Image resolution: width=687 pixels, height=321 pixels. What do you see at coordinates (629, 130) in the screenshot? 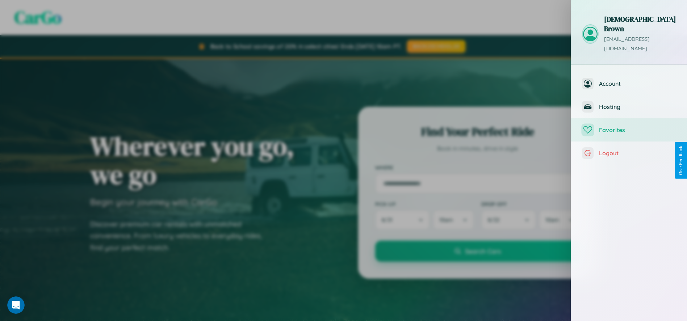
I see `button: Favorites` at bounding box center [629, 130].